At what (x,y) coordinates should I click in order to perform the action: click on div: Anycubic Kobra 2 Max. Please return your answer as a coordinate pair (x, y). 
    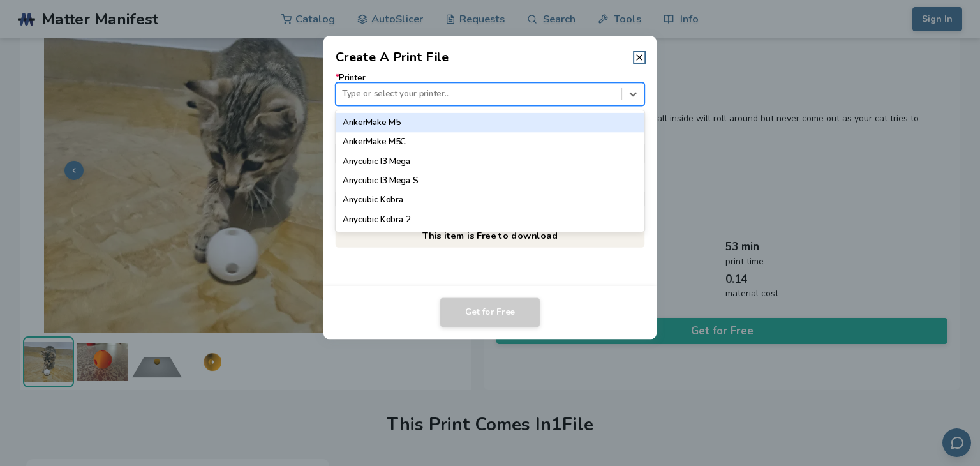
    Looking at the image, I should click on (490, 240).